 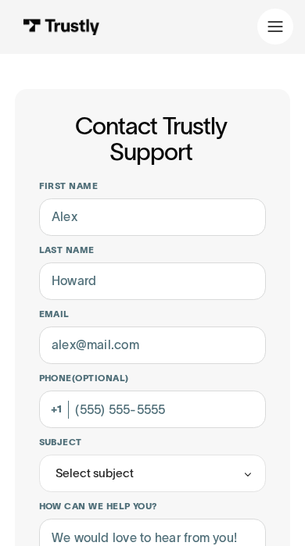 I want to click on label: First name, so click(x=152, y=186).